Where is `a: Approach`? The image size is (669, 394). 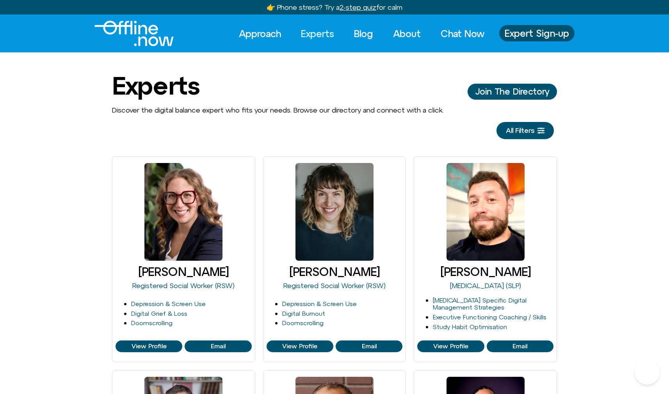 a: Approach is located at coordinates (260, 34).